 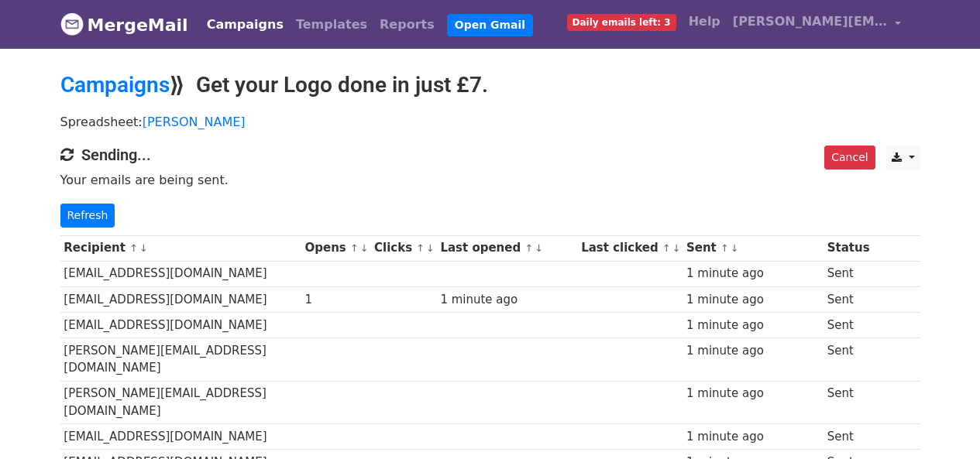 I want to click on th: Last clicked, so click(x=630, y=248).